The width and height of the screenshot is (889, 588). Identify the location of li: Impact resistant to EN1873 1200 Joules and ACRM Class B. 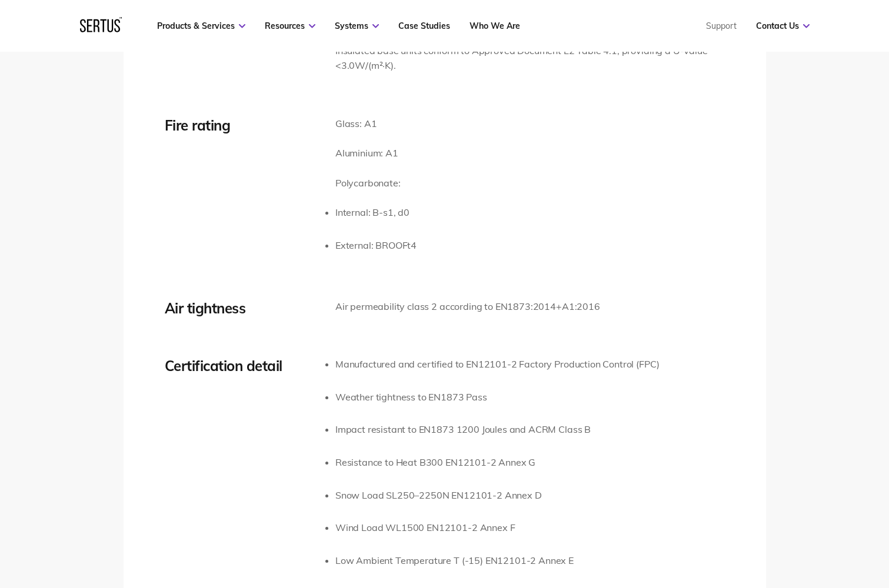
(497, 430).